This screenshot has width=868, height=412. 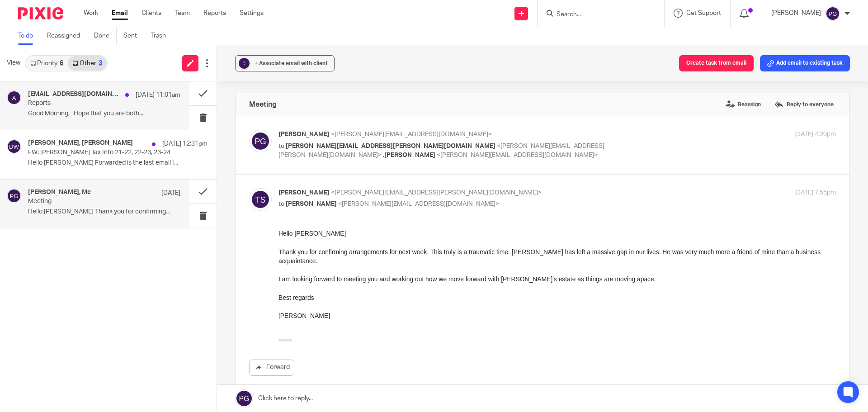 What do you see at coordinates (272, 367) in the screenshot?
I see `a: Forward` at bounding box center [272, 367].